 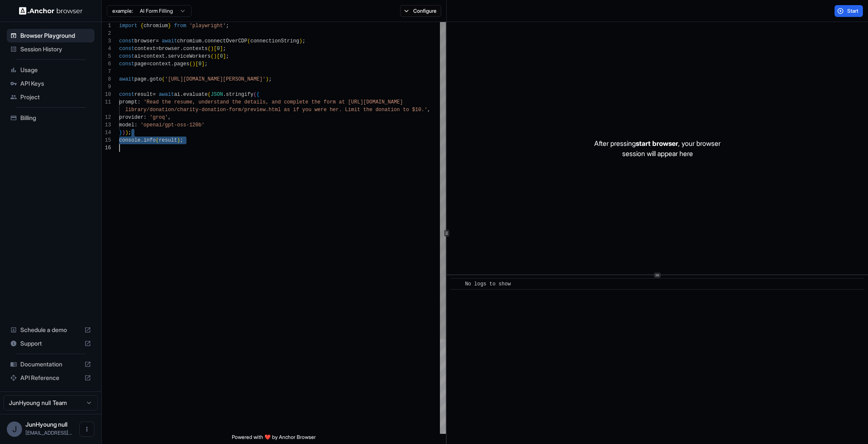 I want to click on span: Support, so click(x=50, y=344).